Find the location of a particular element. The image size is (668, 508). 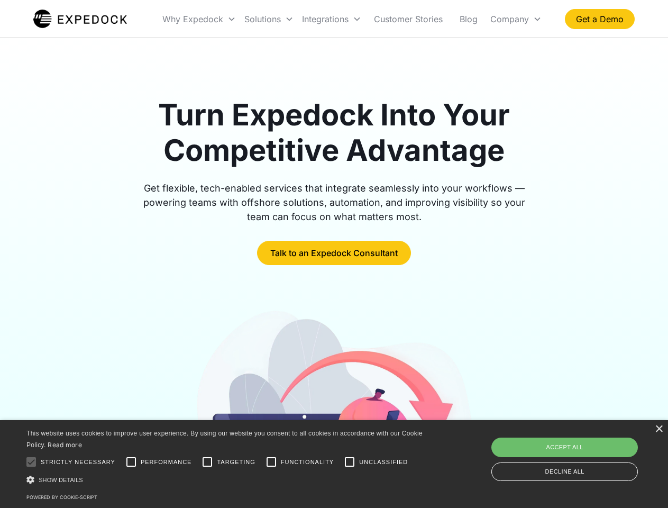

div: Show details is located at coordinates (226, 479).